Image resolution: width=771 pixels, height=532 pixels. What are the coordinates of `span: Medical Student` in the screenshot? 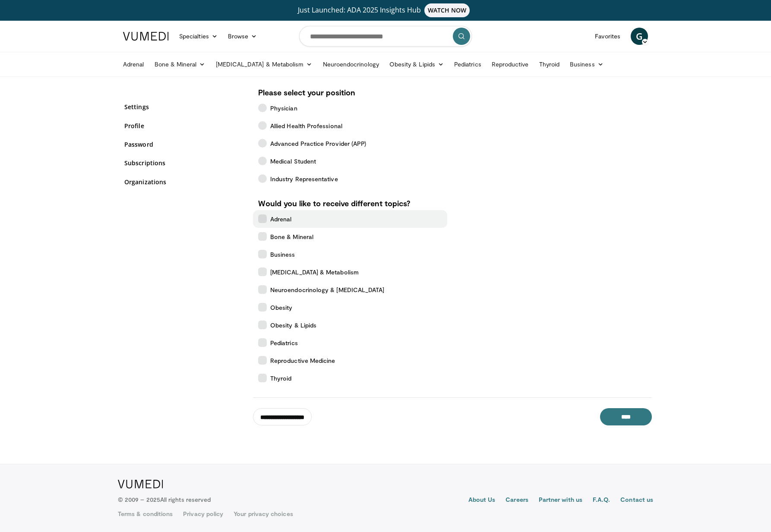 It's located at (293, 161).